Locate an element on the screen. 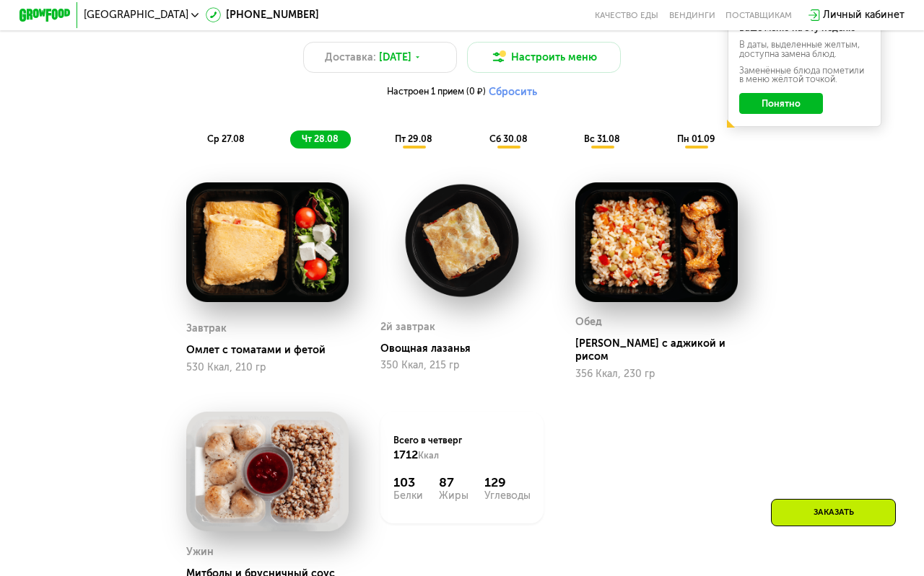 The height and width of the screenshot is (576, 924). div: Обед is located at coordinates (588, 323).